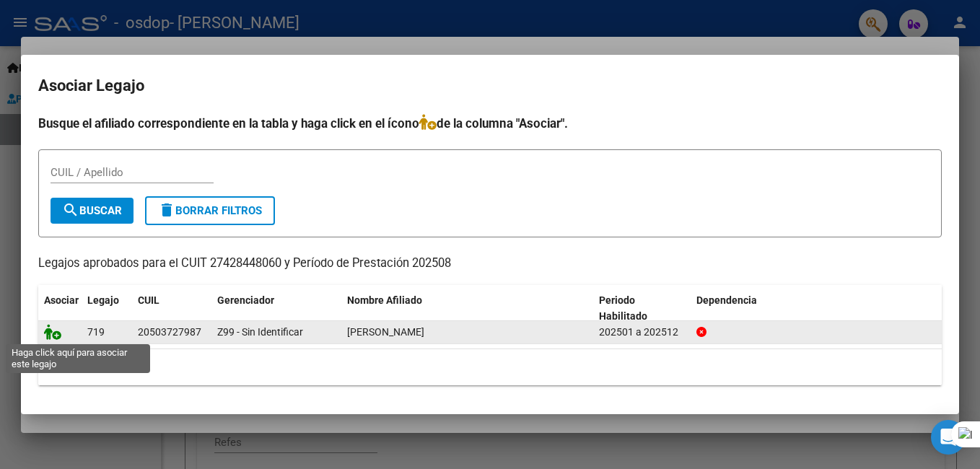  I want to click on span: Periodo Habilitado, so click(623, 309).